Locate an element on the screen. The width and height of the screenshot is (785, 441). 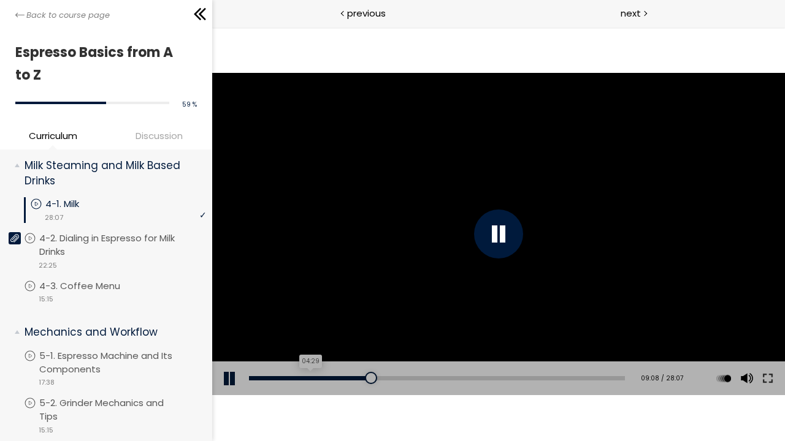
span: 28:07 is located at coordinates (54, 218).